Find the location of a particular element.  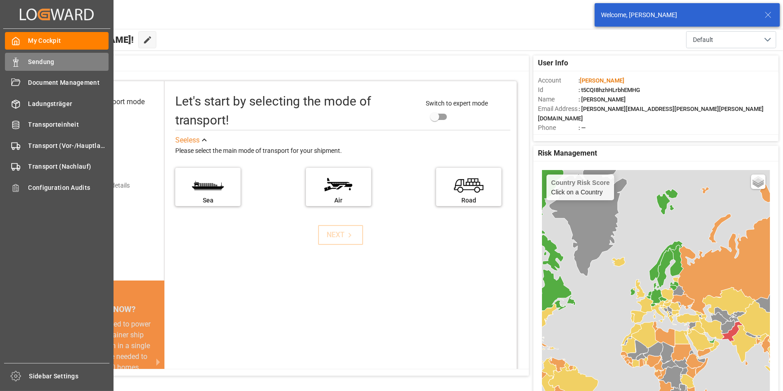

a: Sendung is located at coordinates (57, 61).